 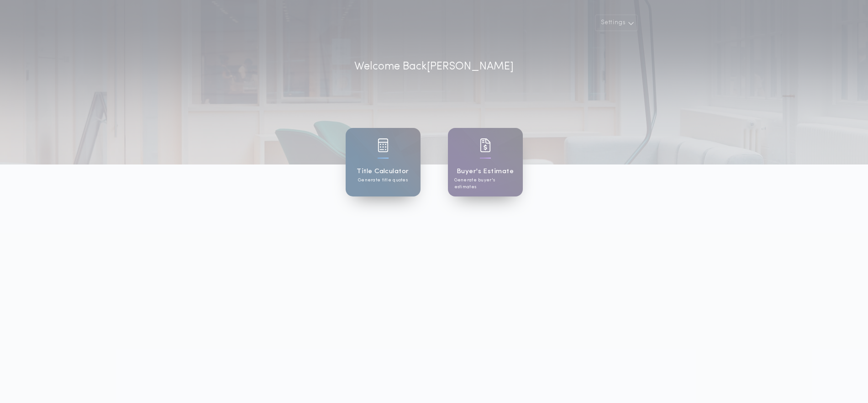 I want to click on p: Generate buyer's estimates, so click(x=485, y=184).